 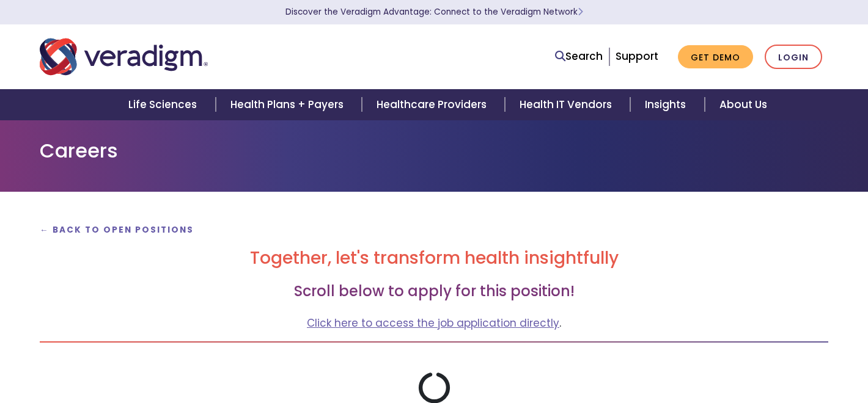 I want to click on a: Support, so click(x=637, y=56).